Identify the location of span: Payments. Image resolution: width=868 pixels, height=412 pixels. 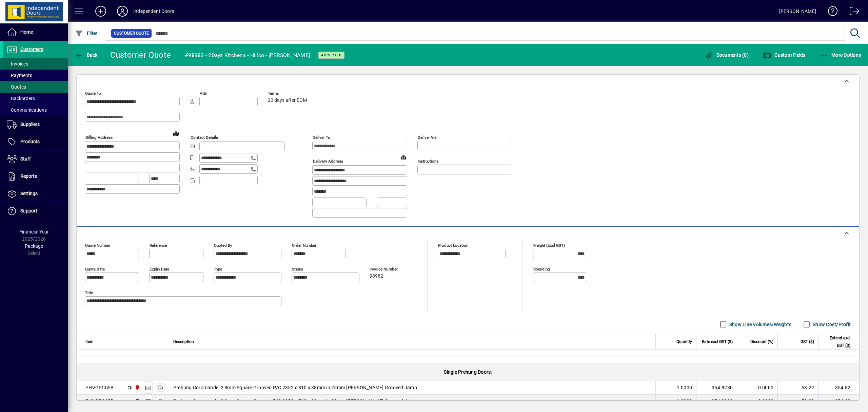
(19, 75).